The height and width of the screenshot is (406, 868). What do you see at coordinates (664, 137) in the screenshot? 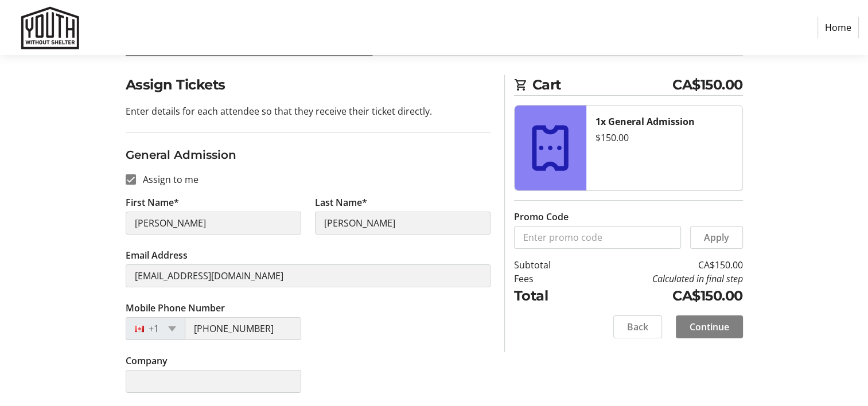
I see `div: $150.00` at bounding box center [664, 137].